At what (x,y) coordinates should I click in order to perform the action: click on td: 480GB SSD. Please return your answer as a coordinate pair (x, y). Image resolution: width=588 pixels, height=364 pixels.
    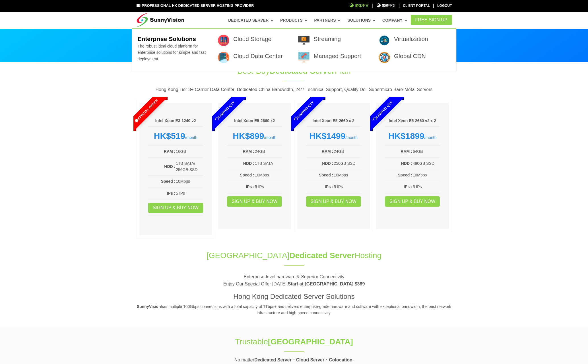
    Looking at the image, I should click on (427, 163).